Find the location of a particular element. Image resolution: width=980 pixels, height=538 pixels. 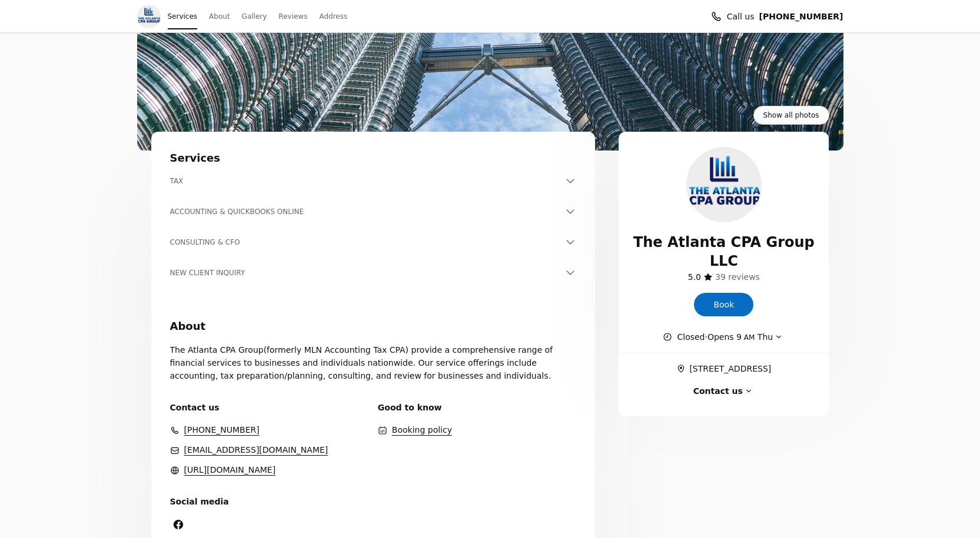

span: 39 reviews is located at coordinates (737, 277).